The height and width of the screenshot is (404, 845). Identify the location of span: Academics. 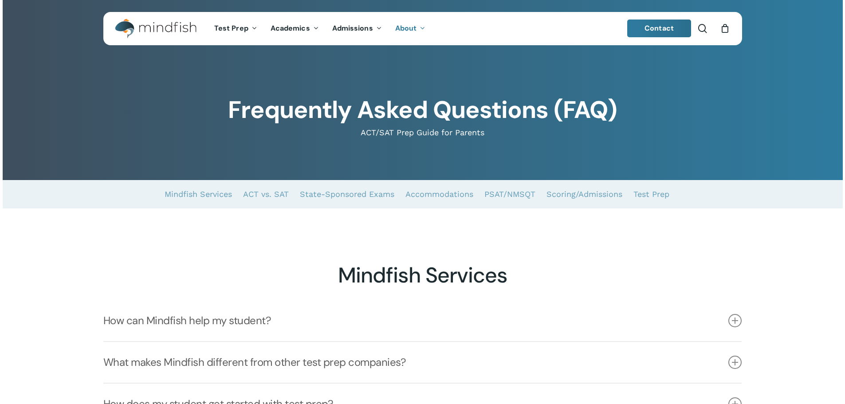
(290, 28).